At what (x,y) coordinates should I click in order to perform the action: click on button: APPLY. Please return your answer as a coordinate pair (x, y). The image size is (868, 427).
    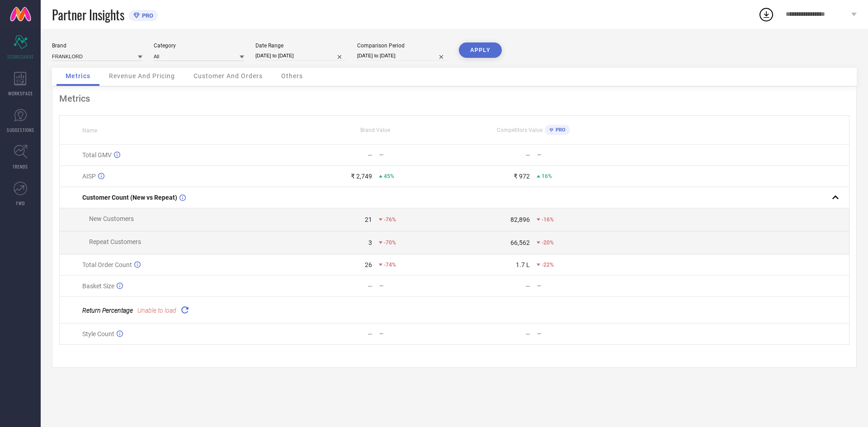
    Looking at the image, I should click on (480, 50).